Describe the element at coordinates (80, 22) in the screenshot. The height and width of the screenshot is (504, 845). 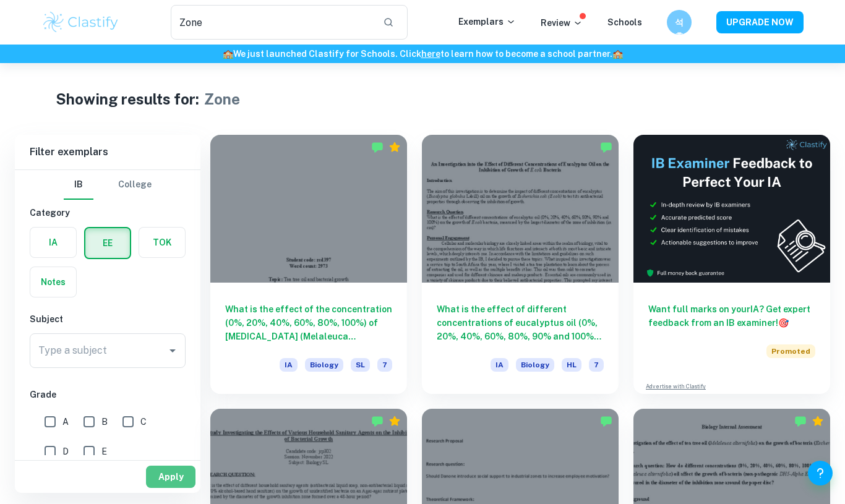
I see `a: Clastify logo` at that location.